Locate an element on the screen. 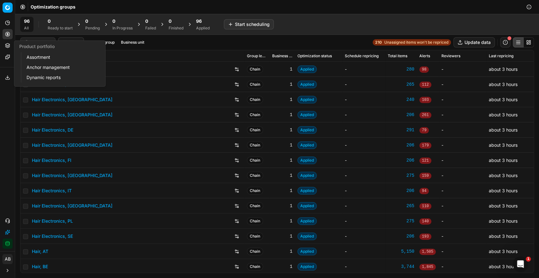  span: 1,505 is located at coordinates (428, 251).